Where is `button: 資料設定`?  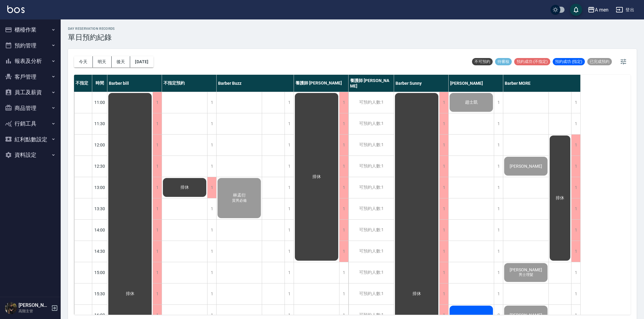
button: 資料設定 is located at coordinates (30, 155).